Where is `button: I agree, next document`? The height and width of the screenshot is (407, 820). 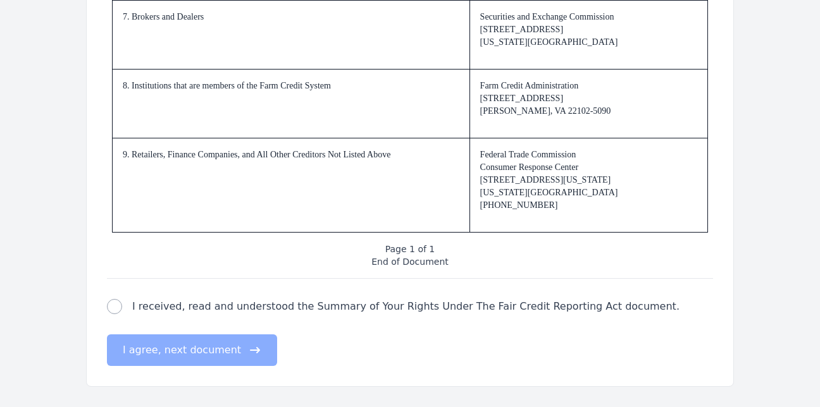
button: I agree, next document is located at coordinates (192, 350).